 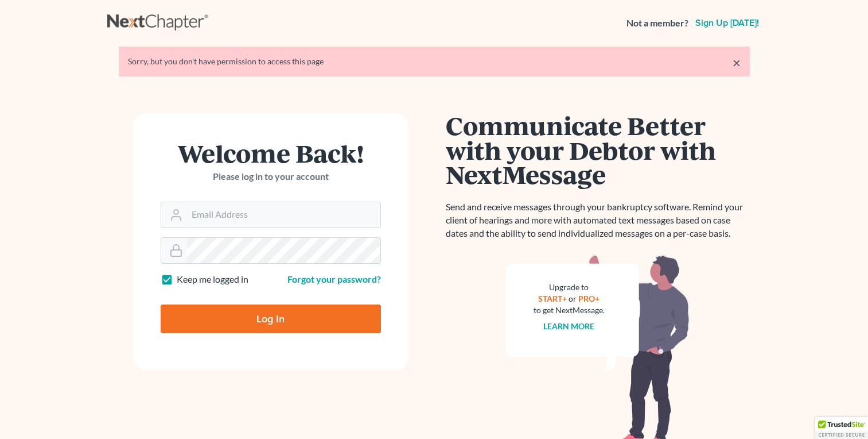 What do you see at coordinates (842, 428) in the screenshot?
I see `div: TrustedSite Certified` at bounding box center [842, 428].